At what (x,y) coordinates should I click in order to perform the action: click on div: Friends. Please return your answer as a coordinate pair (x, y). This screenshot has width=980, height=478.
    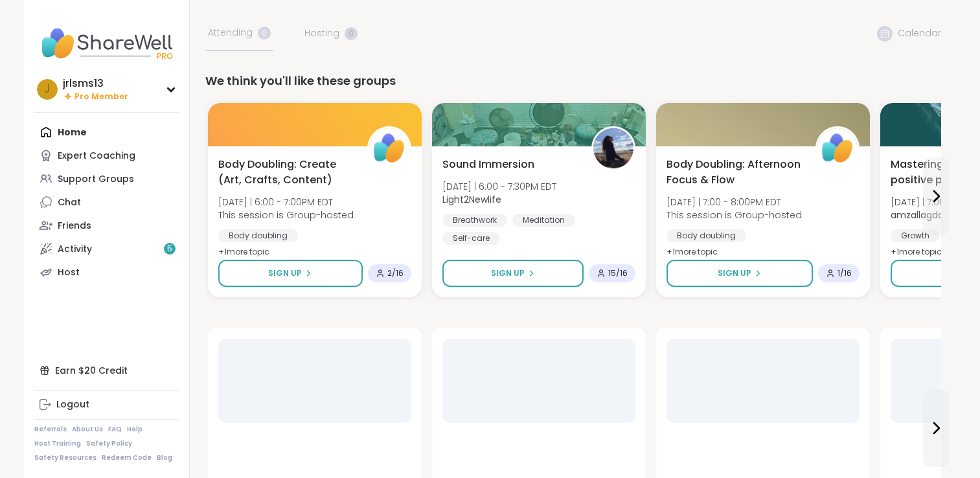
    Looking at the image, I should click on (74, 226).